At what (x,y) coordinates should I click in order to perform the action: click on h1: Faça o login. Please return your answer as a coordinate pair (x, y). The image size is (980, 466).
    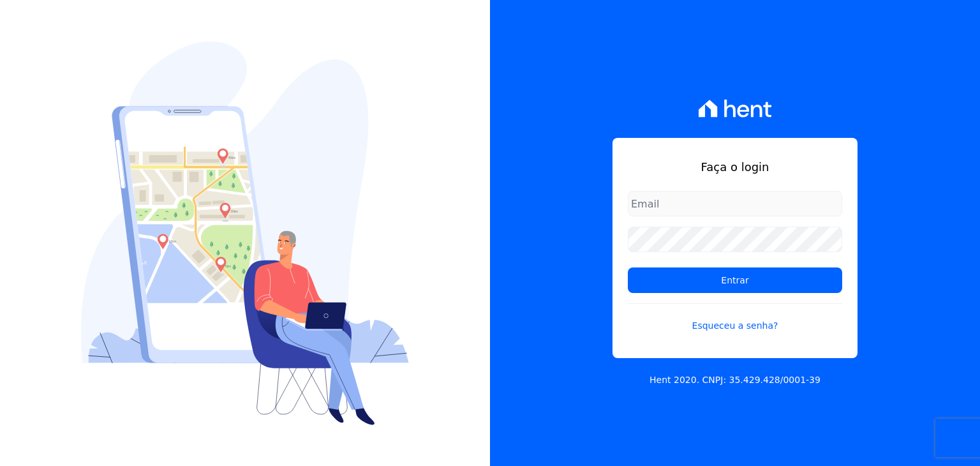
    Looking at the image, I should click on (735, 167).